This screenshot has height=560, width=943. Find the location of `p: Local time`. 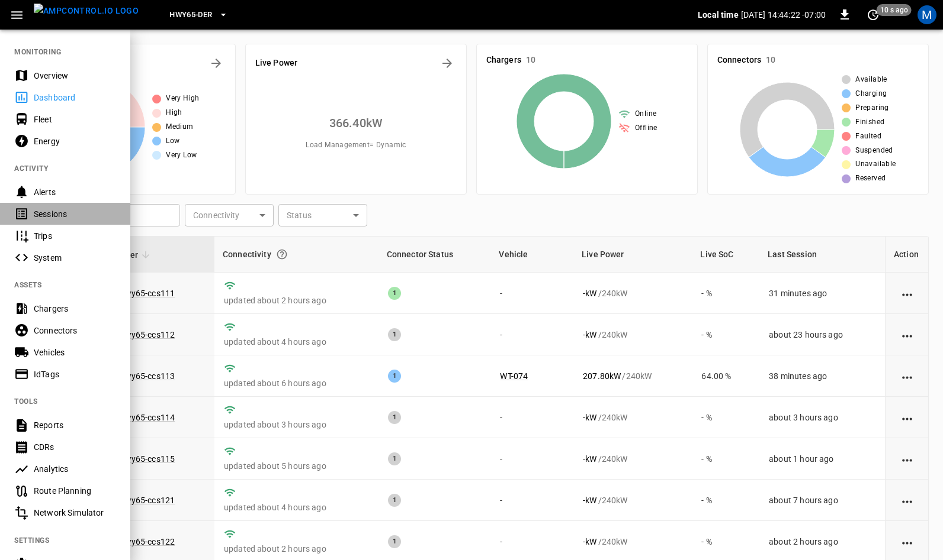

p: Local time is located at coordinates (718, 15).